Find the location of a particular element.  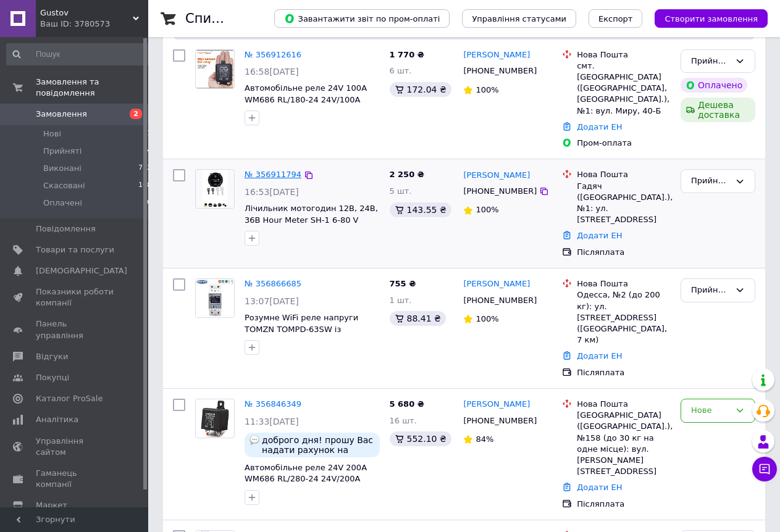

span: 1 is located at coordinates (149, 134).